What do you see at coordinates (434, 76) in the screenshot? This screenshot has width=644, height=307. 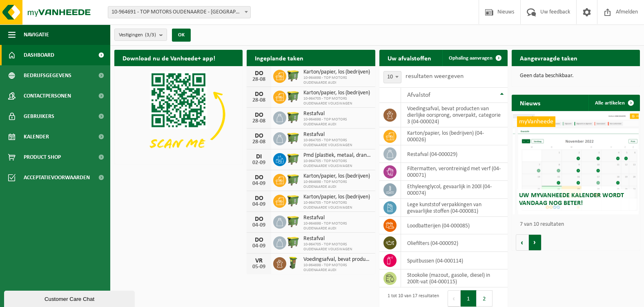 I see `label: resultaten weergeven` at bounding box center [434, 76].